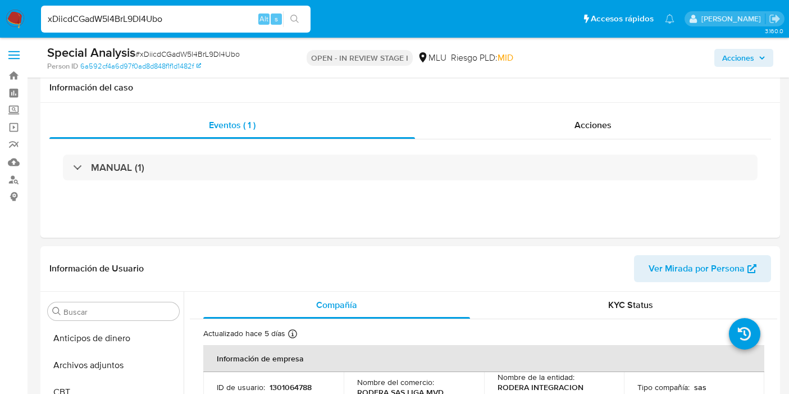 Image resolution: width=789 pixels, height=394 pixels. What do you see at coordinates (743, 58) in the screenshot?
I see `button: Acciones` at bounding box center [743, 58].